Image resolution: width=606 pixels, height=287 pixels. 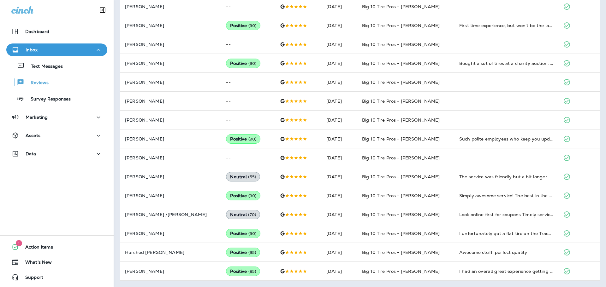 What do you see at coordinates (44, 67) in the screenshot?
I see `p: Text Messages` at bounding box center [44, 67].